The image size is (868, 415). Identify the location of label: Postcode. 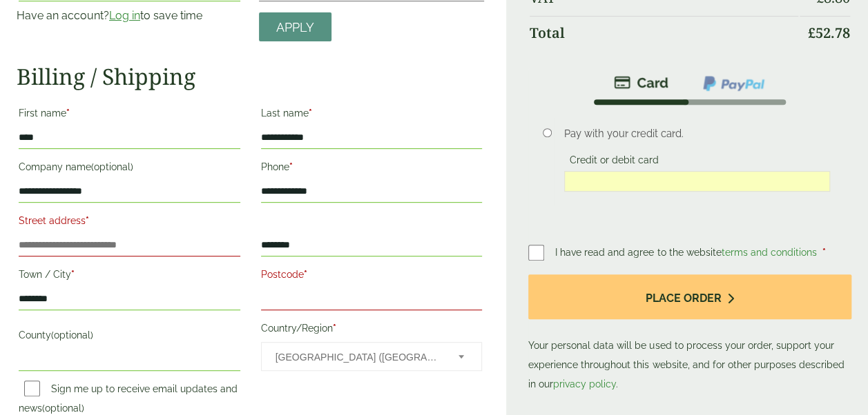
(371, 277).